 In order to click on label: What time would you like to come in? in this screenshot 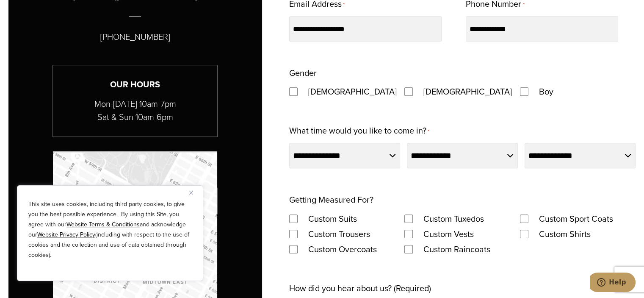, I will do `click(359, 131)`.